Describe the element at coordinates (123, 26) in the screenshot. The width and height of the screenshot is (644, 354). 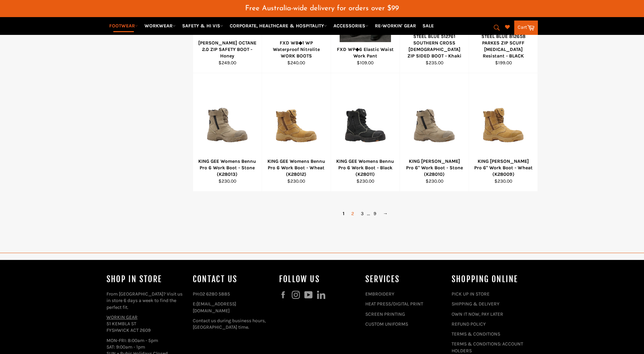
I see `a: FOOTWEAR` at that location.